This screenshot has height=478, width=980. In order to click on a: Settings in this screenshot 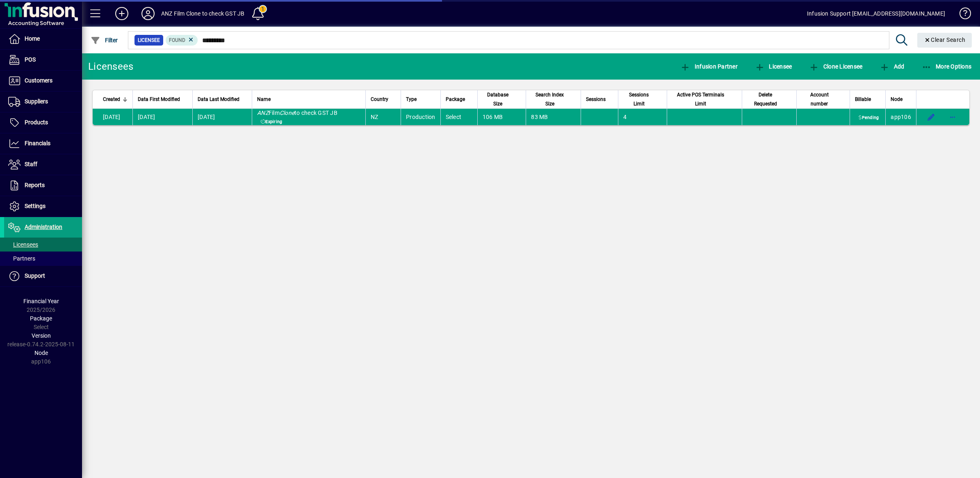, I will do `click(43, 206)`.